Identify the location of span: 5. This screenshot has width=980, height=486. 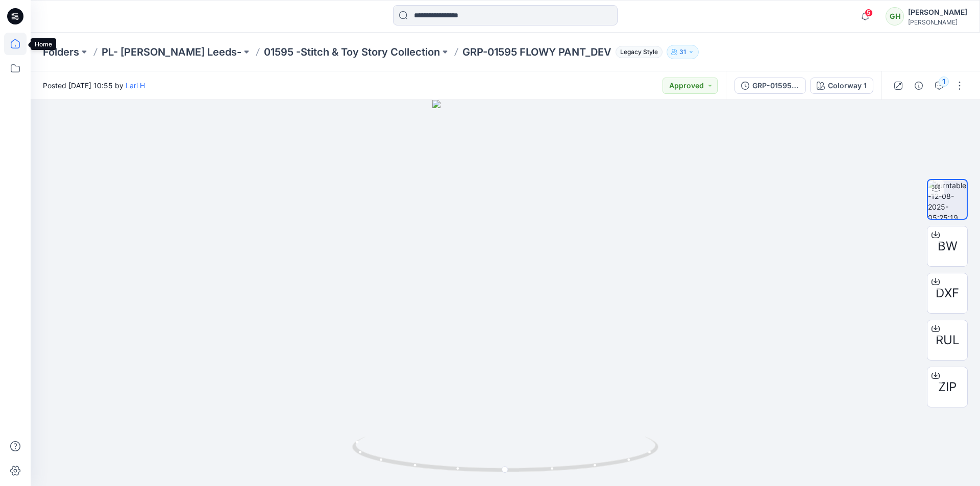
(868, 13).